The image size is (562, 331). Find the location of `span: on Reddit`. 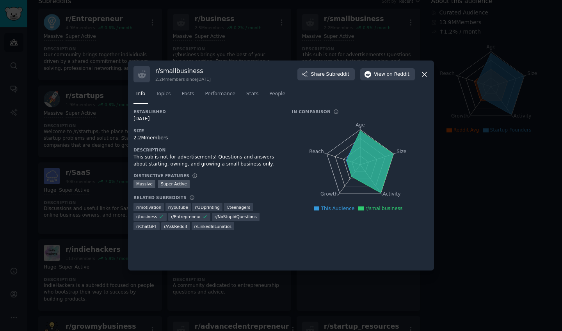

span: on Reddit is located at coordinates (398, 75).